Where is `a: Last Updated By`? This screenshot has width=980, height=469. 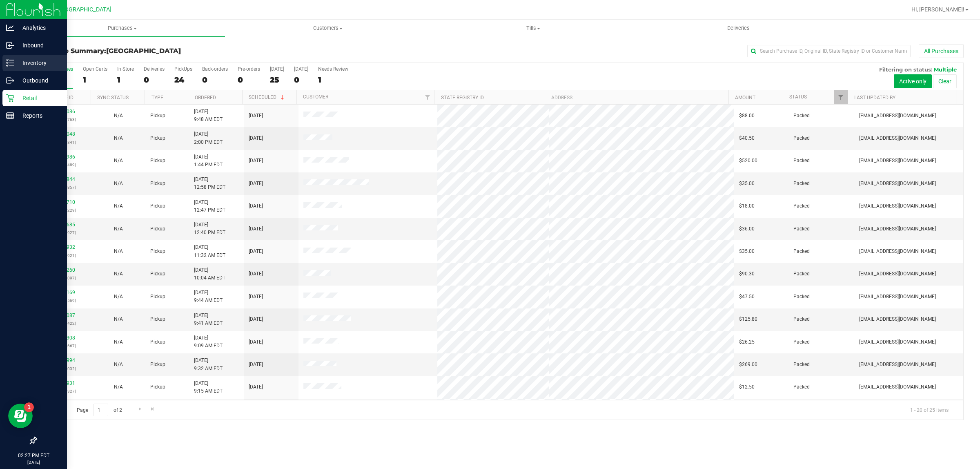 a: Last Updated By is located at coordinates (875, 98).